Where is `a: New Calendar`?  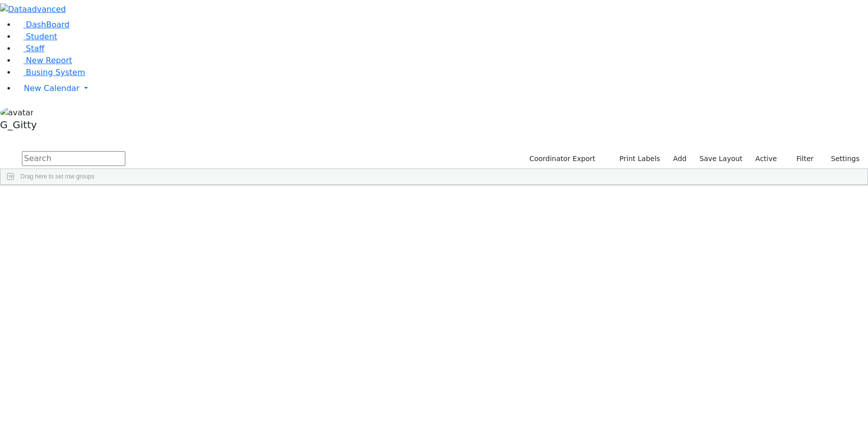
a: New Calendar is located at coordinates (441, 89).